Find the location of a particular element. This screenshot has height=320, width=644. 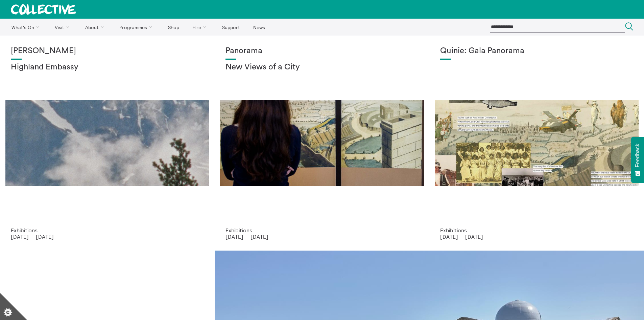

a: Hire is located at coordinates (201, 27).